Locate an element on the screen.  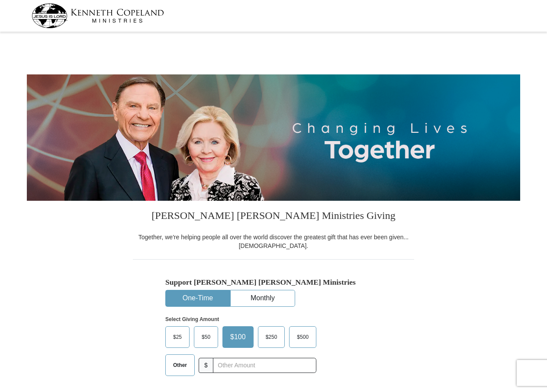
button: Monthly is located at coordinates (263, 298).